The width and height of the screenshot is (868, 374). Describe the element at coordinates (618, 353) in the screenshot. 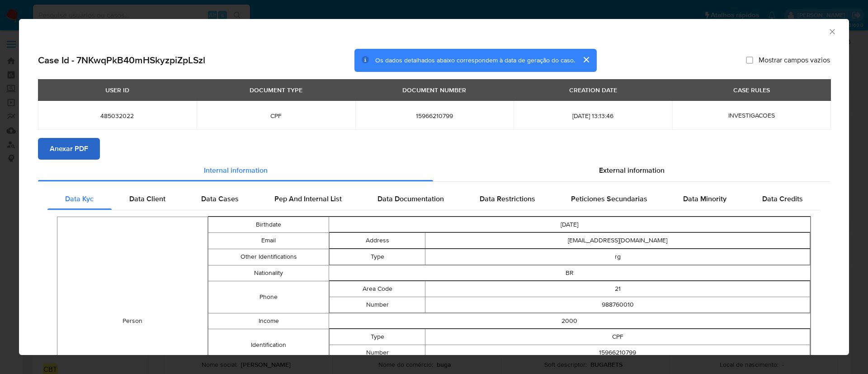

I see `td: 15966210799` at that location.